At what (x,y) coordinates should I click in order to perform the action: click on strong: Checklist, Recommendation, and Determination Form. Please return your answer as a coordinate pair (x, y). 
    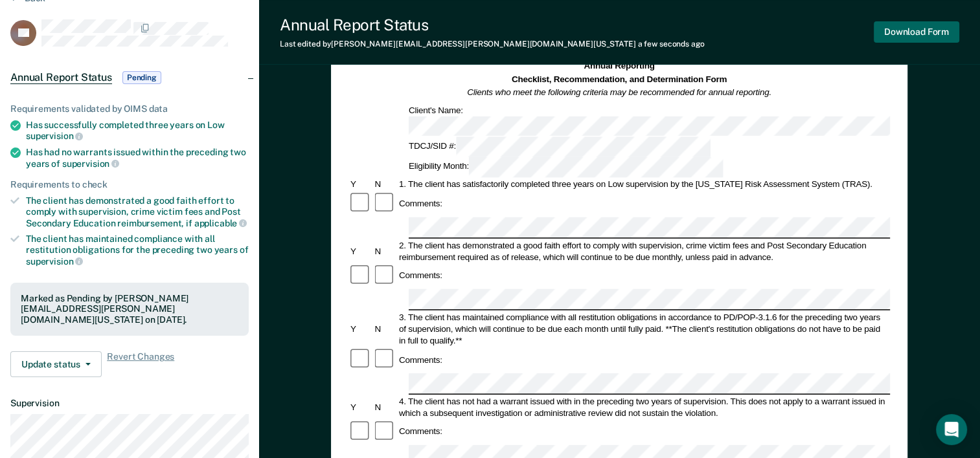
    Looking at the image, I should click on (619, 79).